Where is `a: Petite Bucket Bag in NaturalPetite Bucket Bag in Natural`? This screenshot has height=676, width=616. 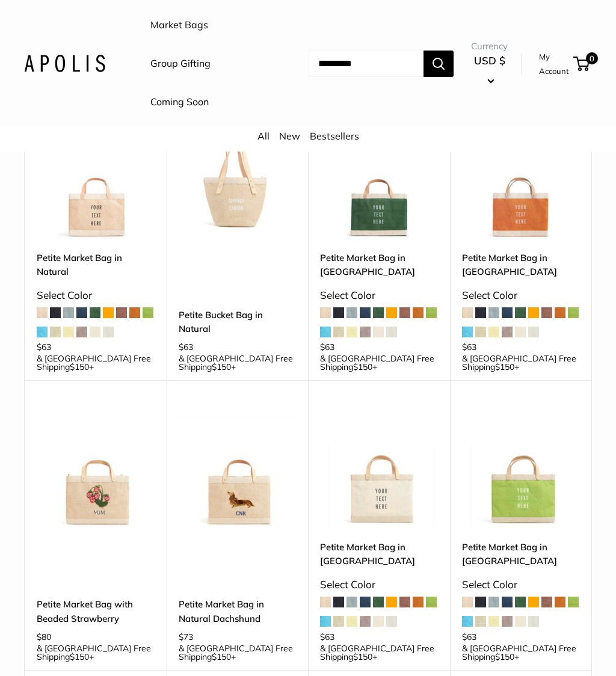
a: Petite Bucket Bag in NaturalPetite Bucket Bag in Natural is located at coordinates (237, 180).